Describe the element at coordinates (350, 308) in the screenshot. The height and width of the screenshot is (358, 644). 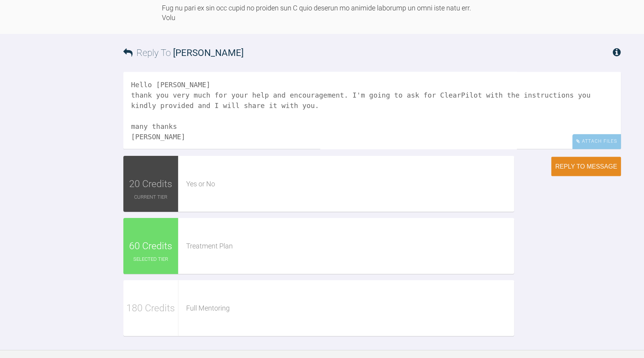
I see `div: Full Mentoring` at that location.